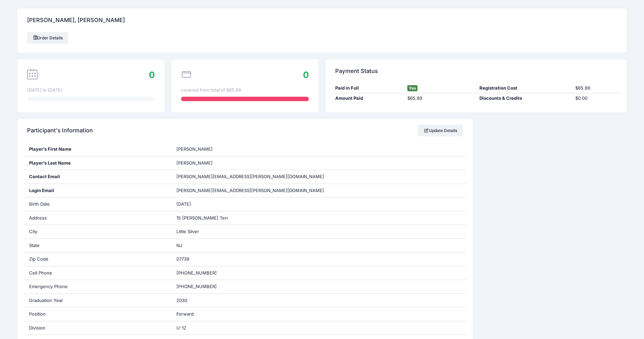  I want to click on div: Player's First Name, so click(97, 149).